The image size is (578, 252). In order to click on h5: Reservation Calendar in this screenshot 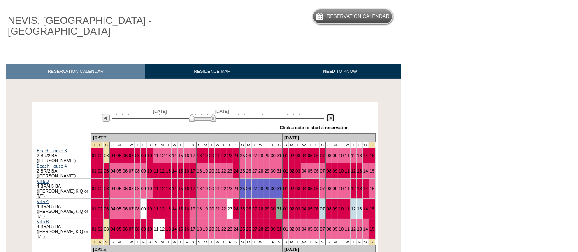, I will do `click(358, 16)`.